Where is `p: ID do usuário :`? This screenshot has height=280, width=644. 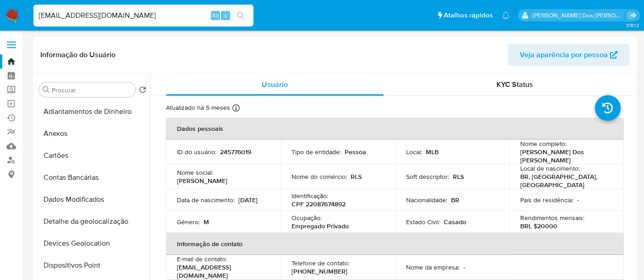 p: ID do usuário : is located at coordinates (196, 152).